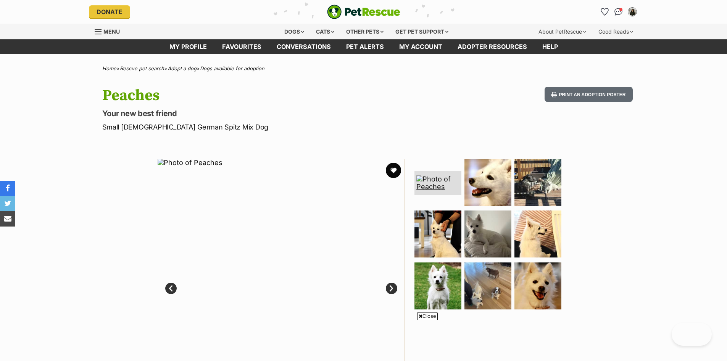  What do you see at coordinates (365, 47) in the screenshot?
I see `a: Pet alerts` at bounding box center [365, 47].